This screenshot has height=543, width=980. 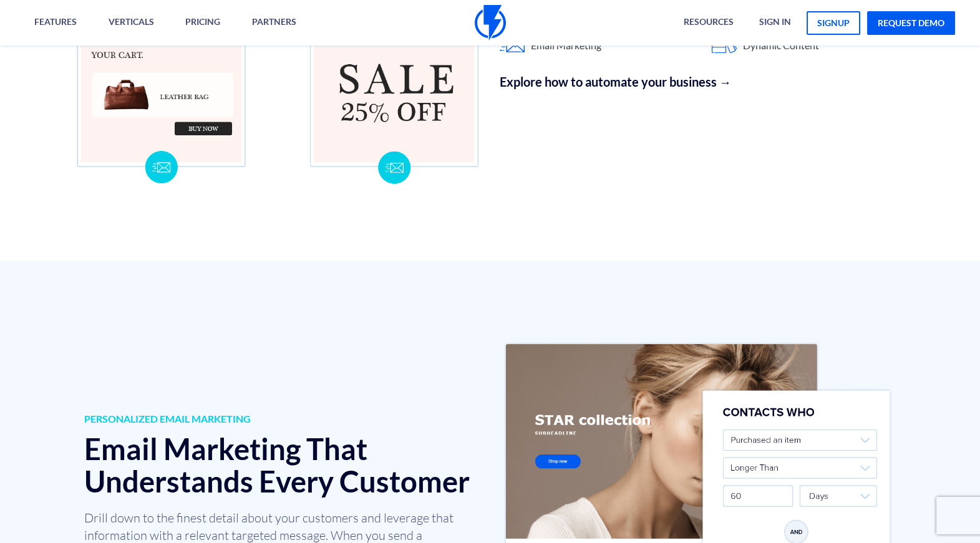 What do you see at coordinates (283, 419) in the screenshot?
I see `span: PERSONALIZED EMAIL MARKETING` at bounding box center [283, 419].